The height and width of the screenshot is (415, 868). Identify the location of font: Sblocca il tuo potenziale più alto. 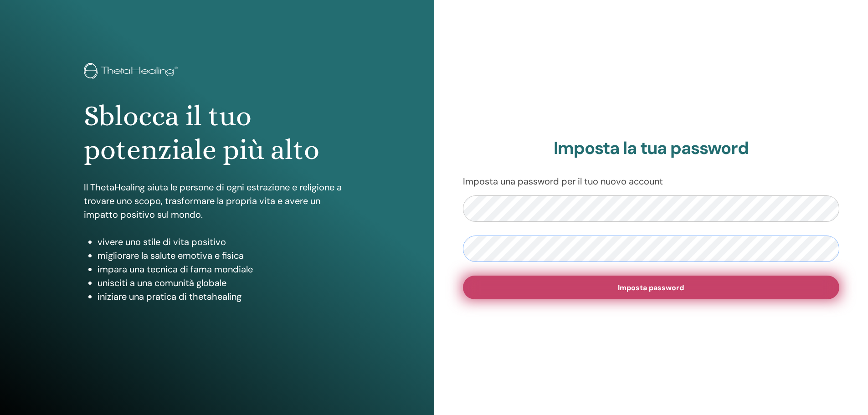
(202, 132).